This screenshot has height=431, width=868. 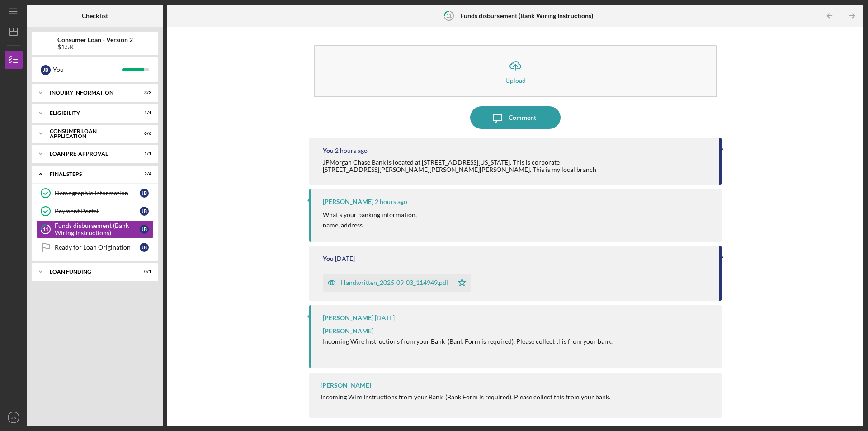 I want to click on button: Comment, so click(x=515, y=118).